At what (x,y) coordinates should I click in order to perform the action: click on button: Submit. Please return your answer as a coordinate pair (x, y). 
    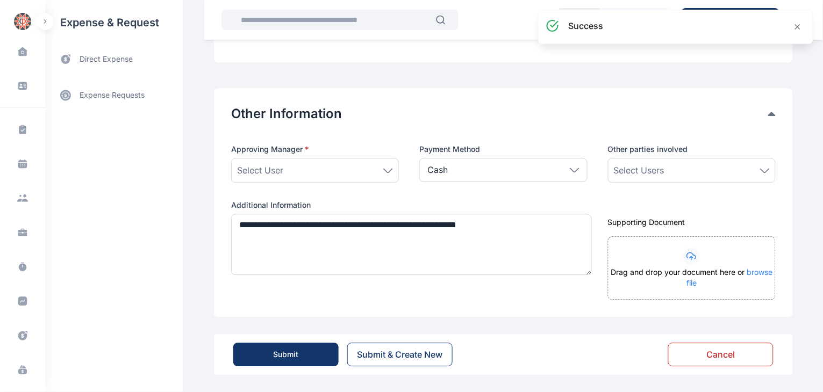
    Looking at the image, I should click on (286, 355).